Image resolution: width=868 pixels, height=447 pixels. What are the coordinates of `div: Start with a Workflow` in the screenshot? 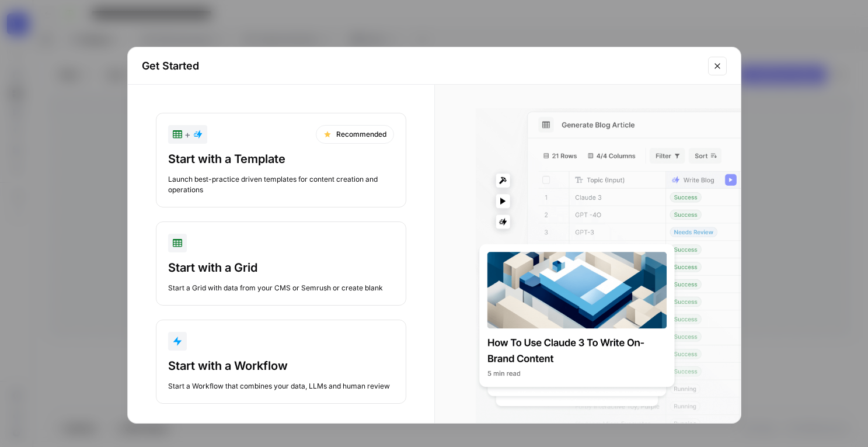 It's located at (280, 365).